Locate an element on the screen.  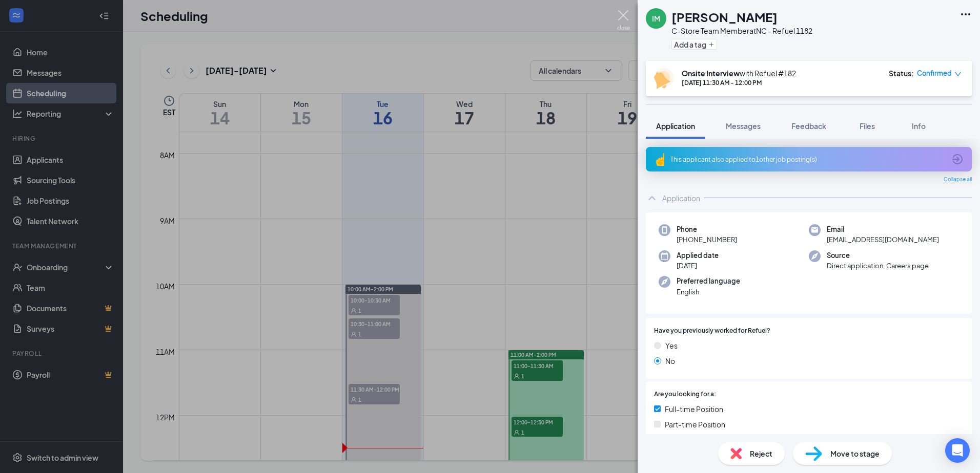
span: Files is located at coordinates (867, 126).